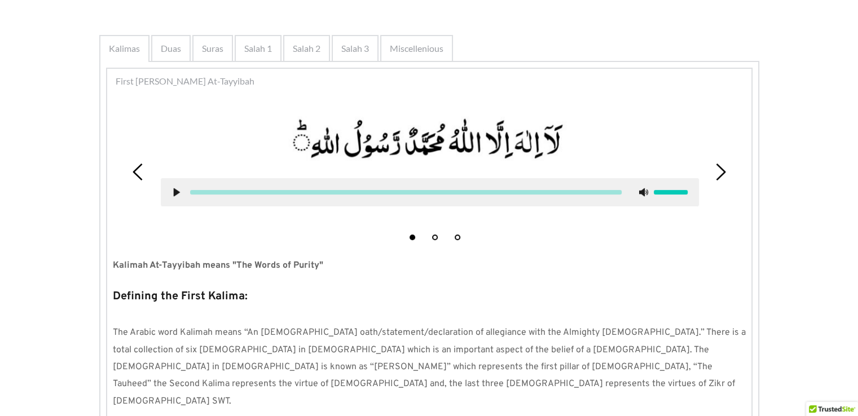 This screenshot has height=416, width=858. Describe the element at coordinates (306, 49) in the screenshot. I see `span: Salah 2` at that location.